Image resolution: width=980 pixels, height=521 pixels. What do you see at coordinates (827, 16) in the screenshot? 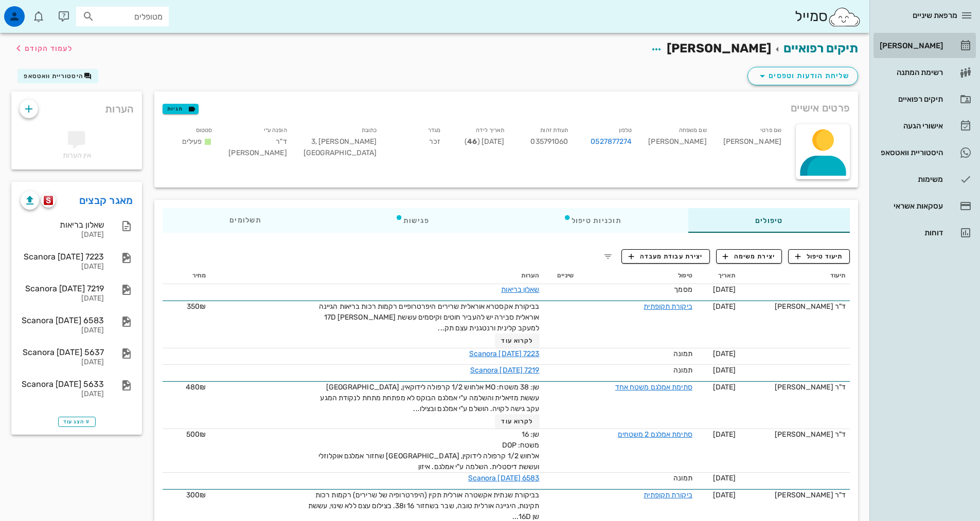
I see `div: סמייל` at bounding box center [827, 16].